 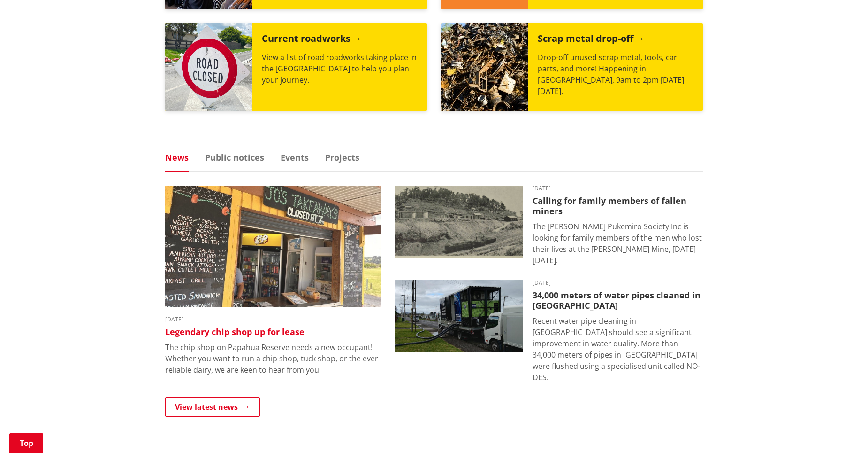 I want to click on a: A black-and-white historic photograph shows a hillside with trees, small buildings, and cylindric..., so click(x=549, y=226).